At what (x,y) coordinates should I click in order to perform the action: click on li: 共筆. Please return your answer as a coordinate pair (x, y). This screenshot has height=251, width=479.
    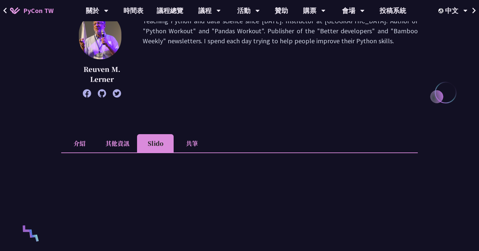
    Looking at the image, I should click on (192, 143).